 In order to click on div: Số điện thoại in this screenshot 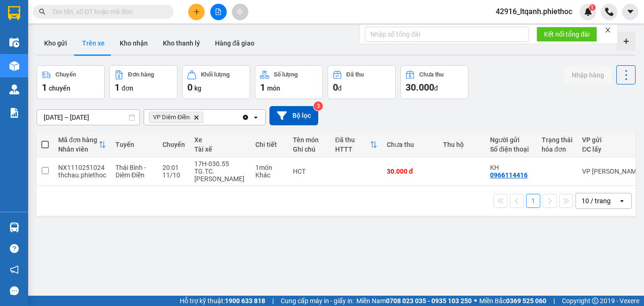, I will do `click(511, 149)`.